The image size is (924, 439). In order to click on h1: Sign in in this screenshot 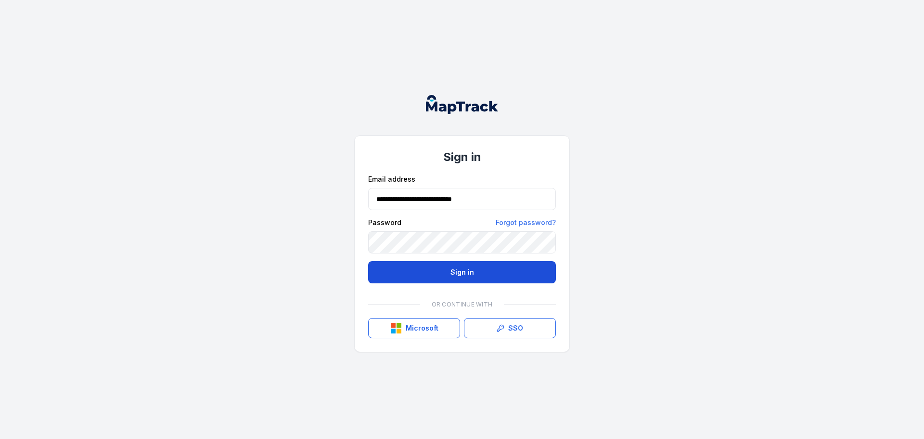, I will do `click(462, 157)`.